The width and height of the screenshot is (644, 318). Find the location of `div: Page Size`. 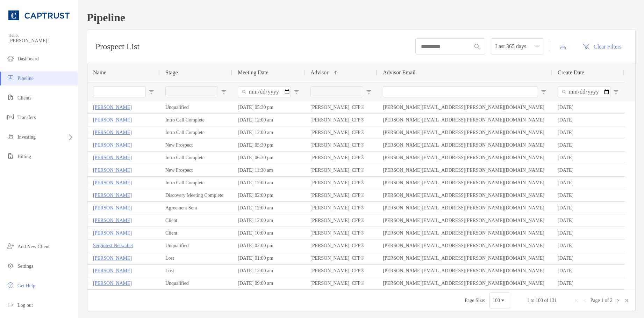

div: Page Size is located at coordinates (500, 300).